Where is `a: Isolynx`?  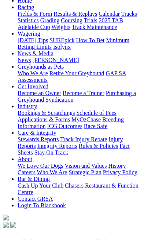
a: Isolynx is located at coordinates (62, 47).